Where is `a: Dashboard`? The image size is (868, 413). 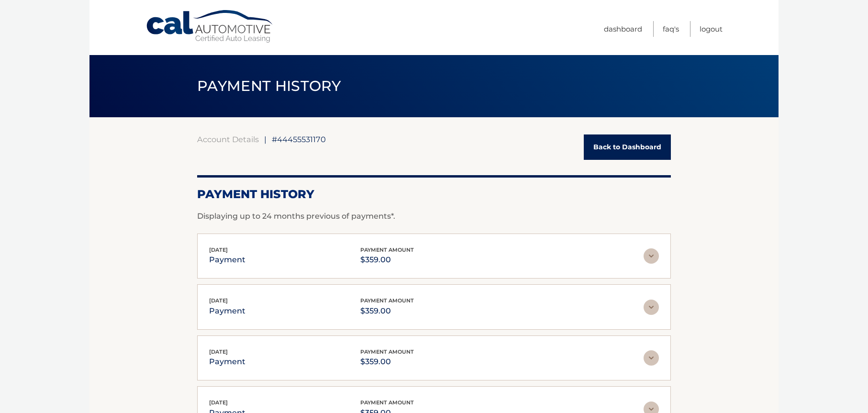 a: Dashboard is located at coordinates (623, 29).